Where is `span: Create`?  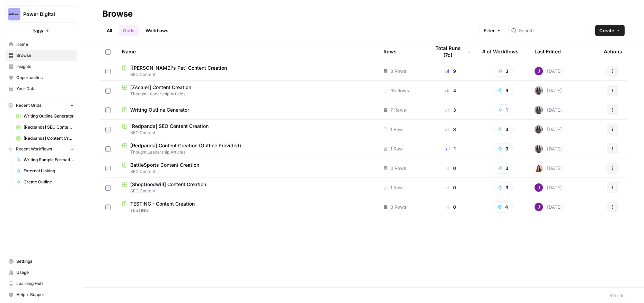
span: Create is located at coordinates (606, 30).